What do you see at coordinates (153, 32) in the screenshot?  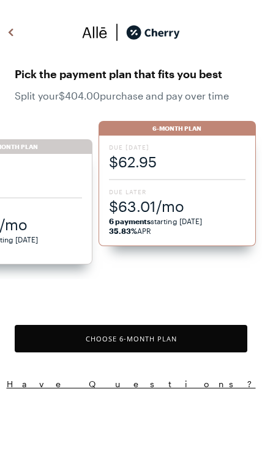 I see `img: cherry_black_logo-DrOE_MJI.svg` at bounding box center [153, 32].